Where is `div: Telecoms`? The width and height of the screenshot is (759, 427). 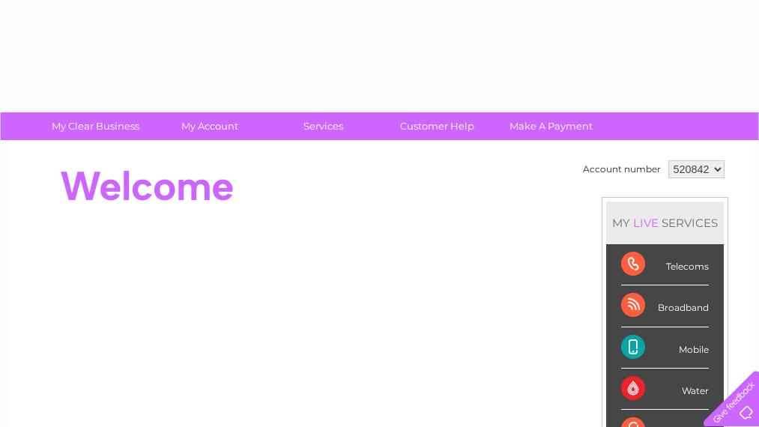
div: Telecoms is located at coordinates (665, 264).